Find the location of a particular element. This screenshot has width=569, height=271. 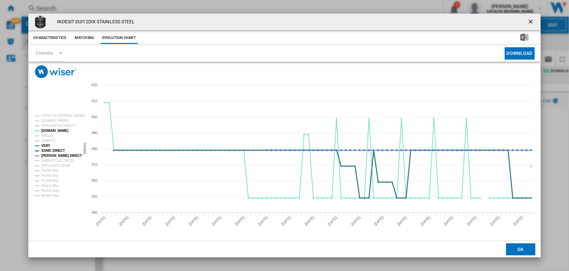

tspan: Profile Min is located at coordinates (50, 171).